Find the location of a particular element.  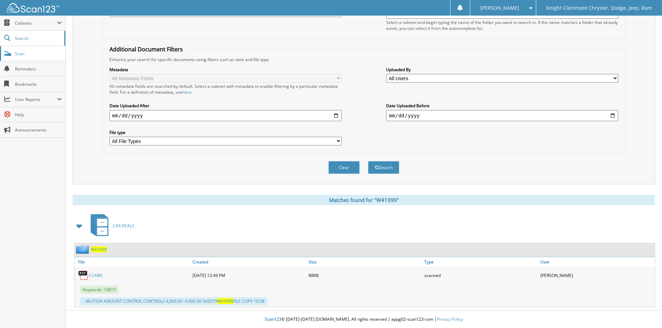

label: Date Uploaded Before is located at coordinates (502, 106).